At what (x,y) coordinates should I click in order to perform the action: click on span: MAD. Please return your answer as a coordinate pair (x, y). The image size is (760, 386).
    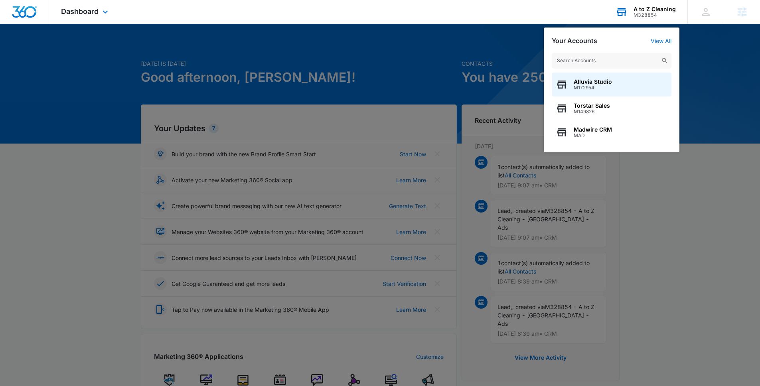
    Looking at the image, I should click on (593, 136).